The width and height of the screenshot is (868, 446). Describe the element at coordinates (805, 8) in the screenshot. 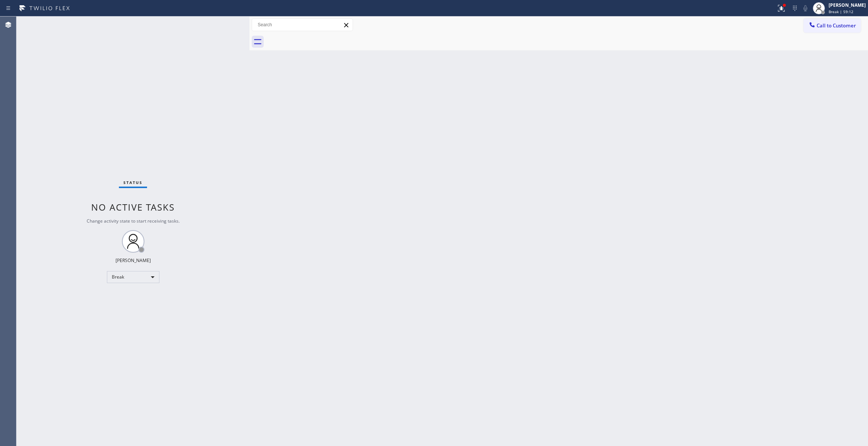

I see `button: Mute` at that location.